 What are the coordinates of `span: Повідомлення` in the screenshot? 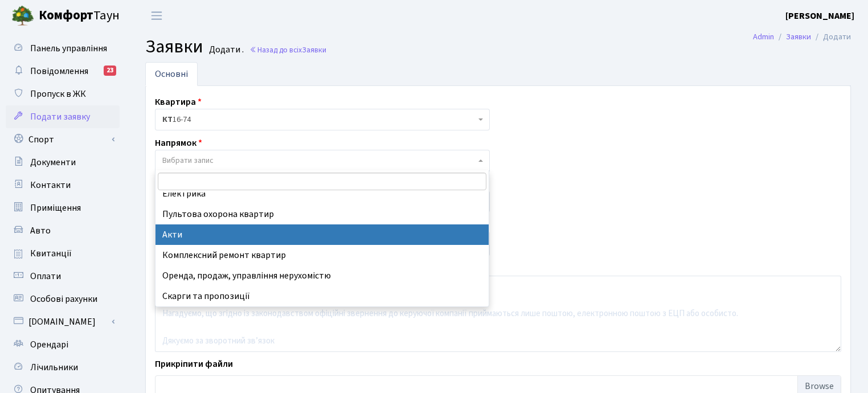 It's located at (60, 72).